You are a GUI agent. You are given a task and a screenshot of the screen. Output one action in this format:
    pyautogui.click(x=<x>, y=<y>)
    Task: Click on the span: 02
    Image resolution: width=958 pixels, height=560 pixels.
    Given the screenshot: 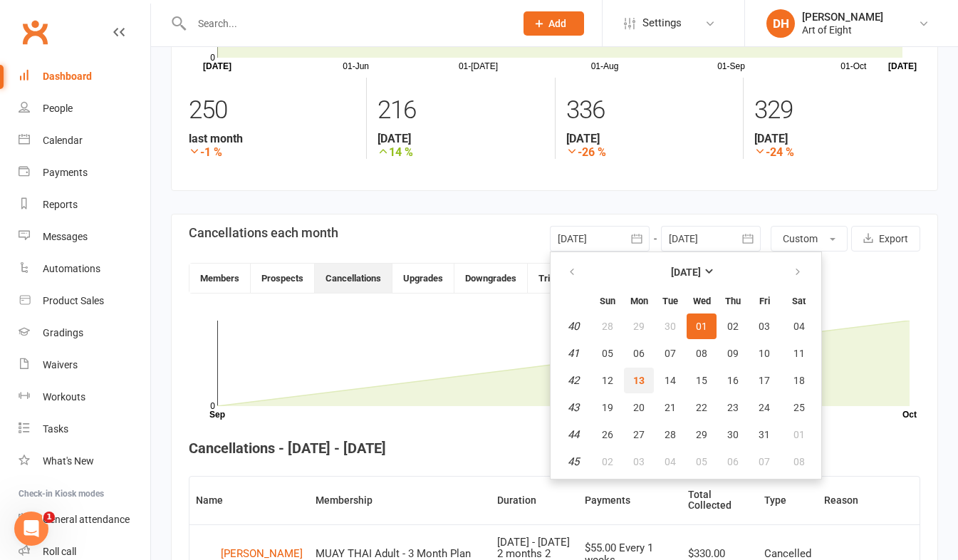 What is the action you would take?
    pyautogui.click(x=608, y=461)
    